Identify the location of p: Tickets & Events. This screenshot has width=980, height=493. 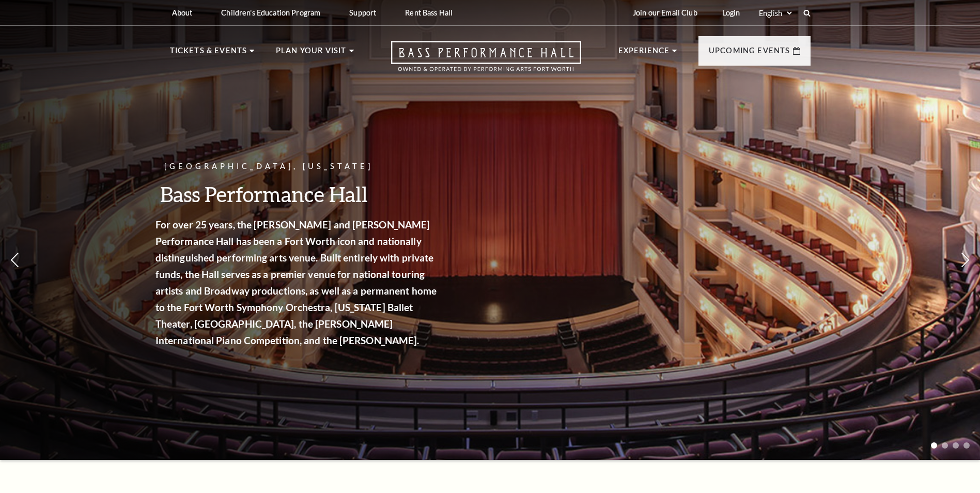
(209, 54).